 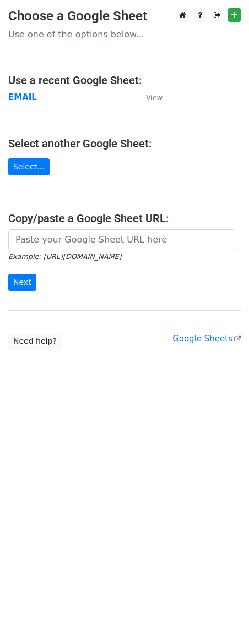 I want to click on h4: Use a recent Google Sheet:, so click(x=124, y=80).